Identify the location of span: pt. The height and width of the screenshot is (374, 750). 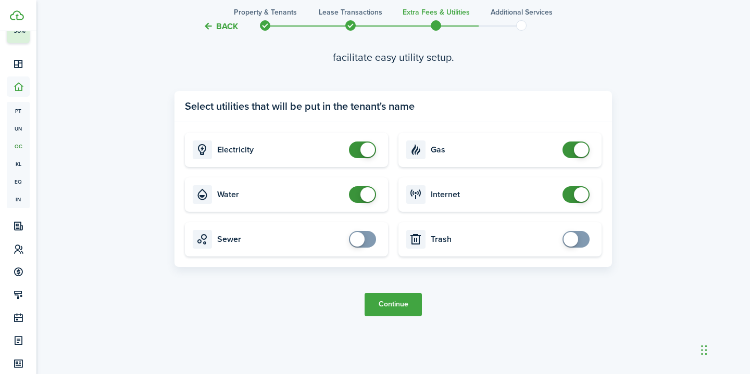
(18, 111).